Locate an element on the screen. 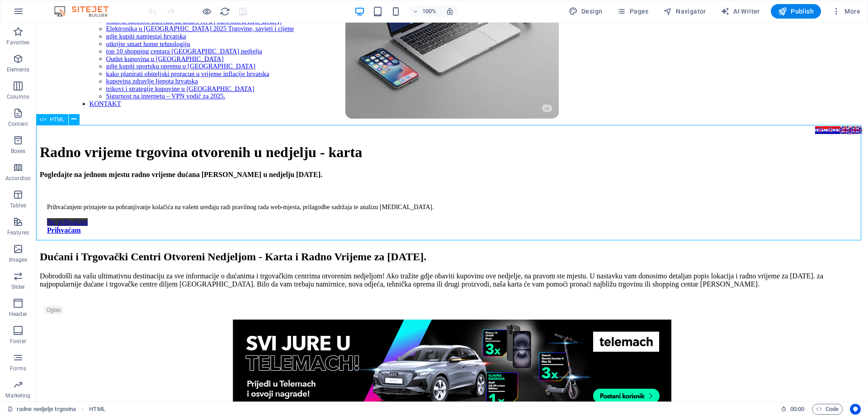  p: Tables is located at coordinates (18, 205).